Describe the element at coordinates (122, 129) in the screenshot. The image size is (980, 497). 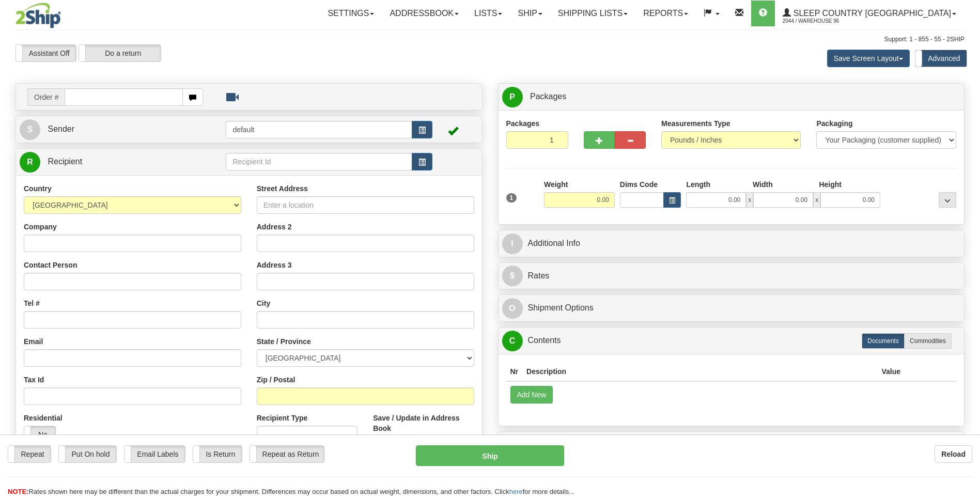
I see `a: S Sender` at that location.